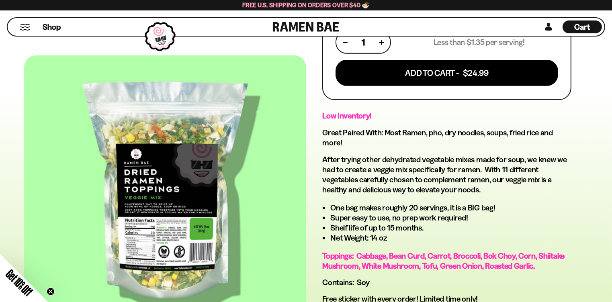 The height and width of the screenshot is (302, 612). Describe the element at coordinates (51, 27) in the screenshot. I see `span: Shop` at that location.